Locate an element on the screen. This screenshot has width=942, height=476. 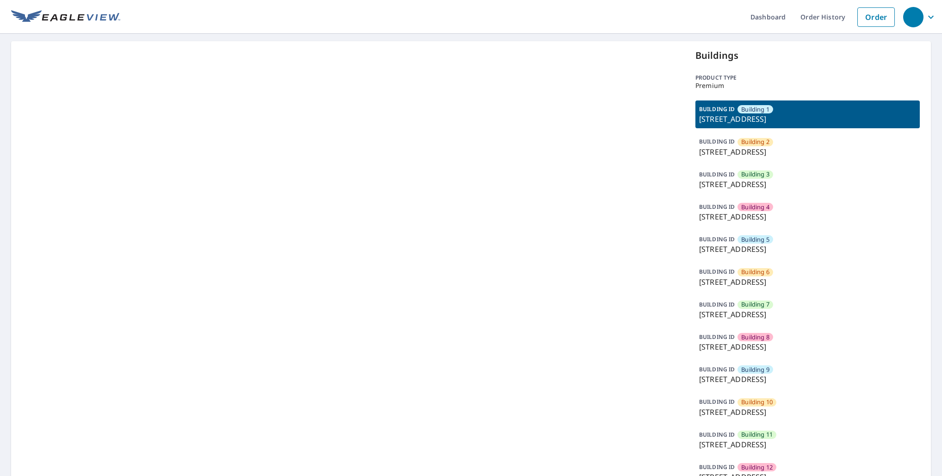
span: Building 1 is located at coordinates (755, 109).